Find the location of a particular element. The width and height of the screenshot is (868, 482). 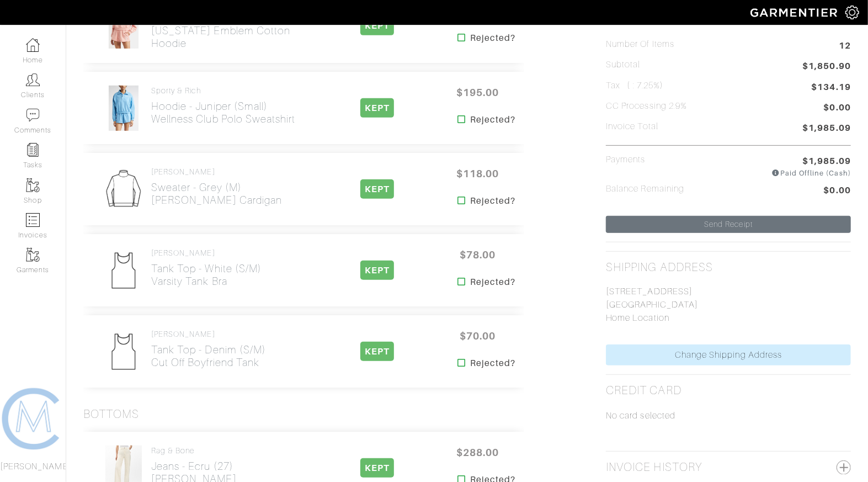

h2: Tank Top - White (S/M) Varsity Tank Bra is located at coordinates (207, 275).